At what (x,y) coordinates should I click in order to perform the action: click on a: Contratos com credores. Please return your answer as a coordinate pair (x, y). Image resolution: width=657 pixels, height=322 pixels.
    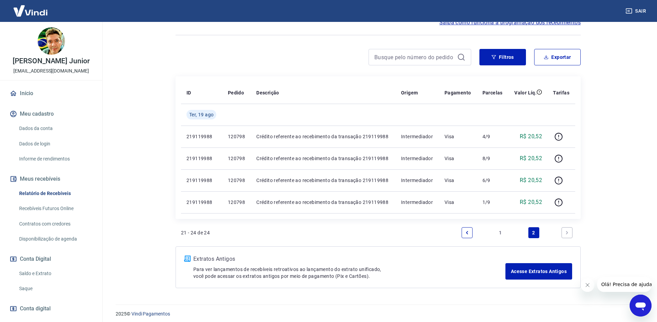
    Looking at the image, I should click on (55, 224).